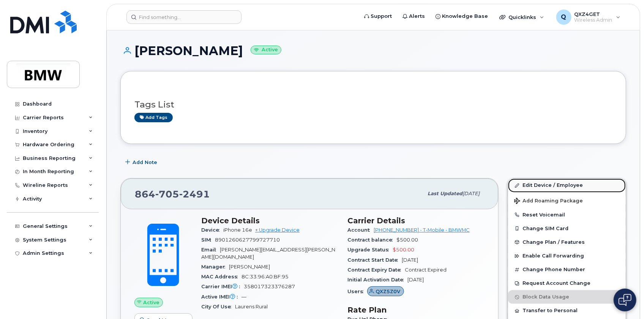 The width and height of the screenshot is (644, 319). What do you see at coordinates (221, 277) in the screenshot?
I see `span: MAC Address` at bounding box center [221, 277].